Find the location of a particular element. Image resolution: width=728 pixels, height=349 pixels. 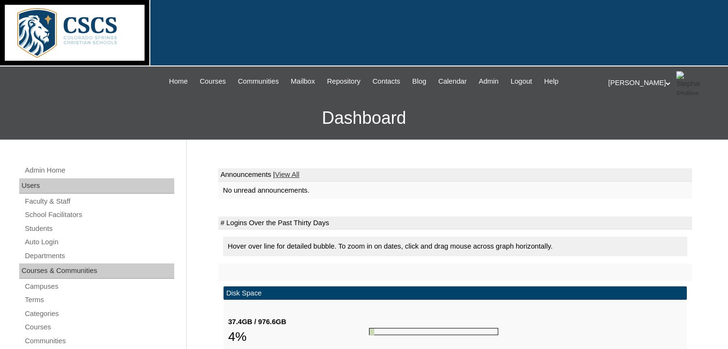

span: Home is located at coordinates (178, 81).